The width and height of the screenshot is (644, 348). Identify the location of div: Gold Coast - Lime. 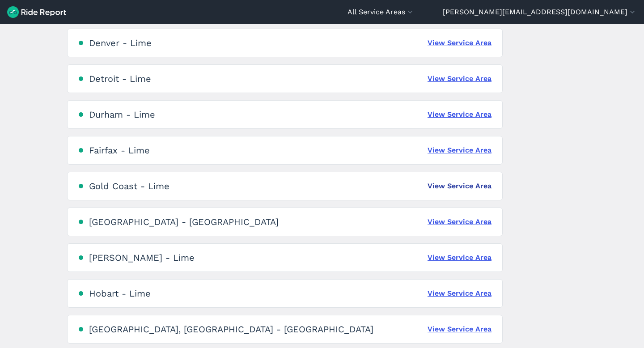
(129, 186).